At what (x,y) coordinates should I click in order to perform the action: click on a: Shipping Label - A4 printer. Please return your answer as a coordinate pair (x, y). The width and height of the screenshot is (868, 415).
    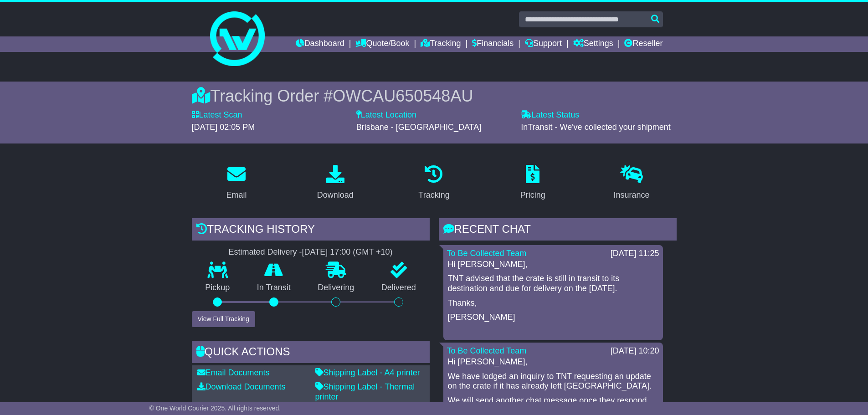
    Looking at the image, I should click on (368, 373).